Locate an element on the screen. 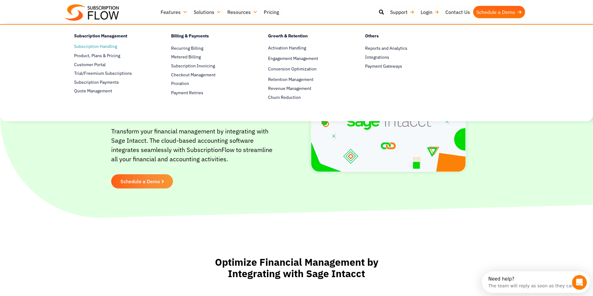  a: Quote Management is located at coordinates (112, 91).